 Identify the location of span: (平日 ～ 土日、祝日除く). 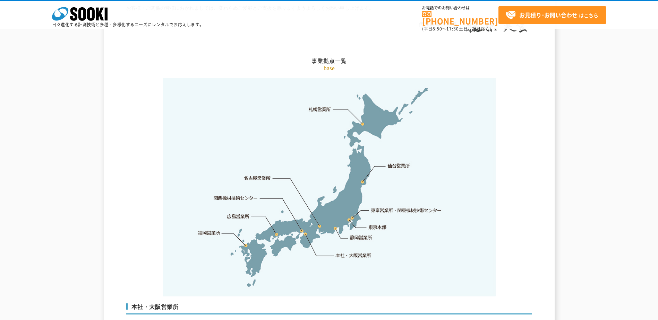
(456, 29).